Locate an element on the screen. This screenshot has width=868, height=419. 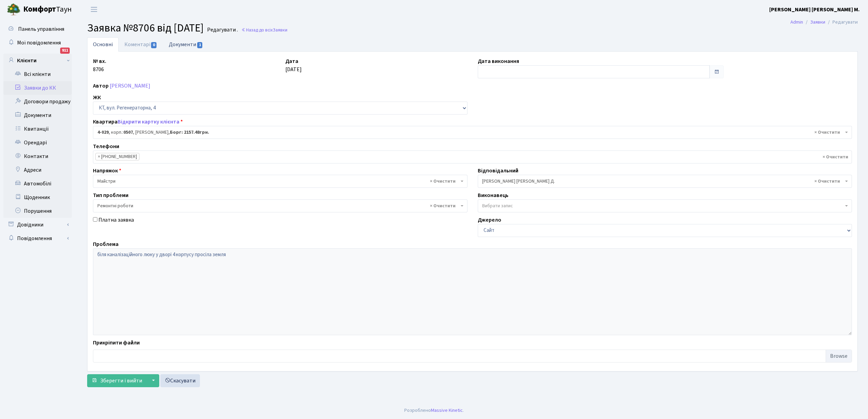
label: ЖК is located at coordinates (97, 98).